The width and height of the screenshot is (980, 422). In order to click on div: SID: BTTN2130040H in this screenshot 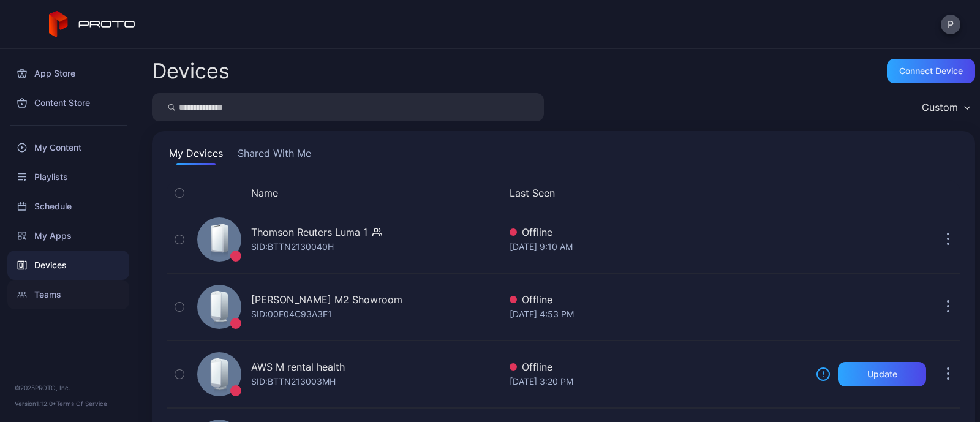, I will do `click(292, 247)`.